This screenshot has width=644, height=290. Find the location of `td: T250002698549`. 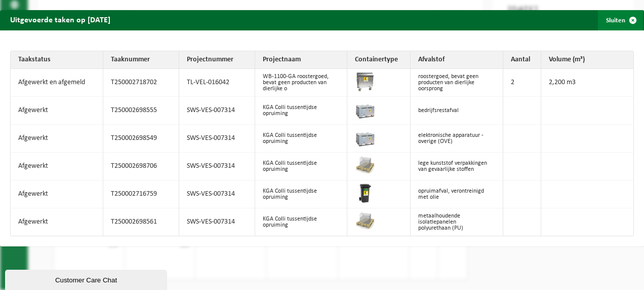

td: T250002698549 is located at coordinates (142, 139).